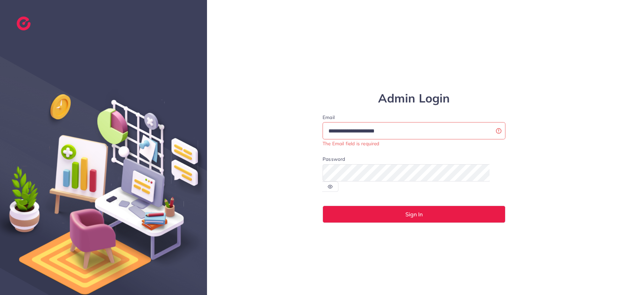 This screenshot has height=295, width=621. I want to click on label: Password, so click(334, 159).